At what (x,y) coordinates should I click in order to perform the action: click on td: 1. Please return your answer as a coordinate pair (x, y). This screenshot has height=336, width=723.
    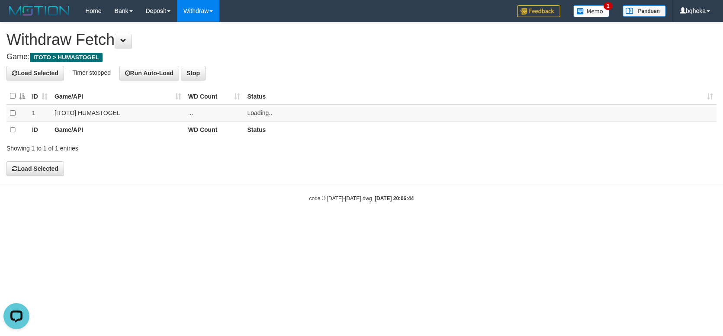
    Looking at the image, I should click on (40, 113).